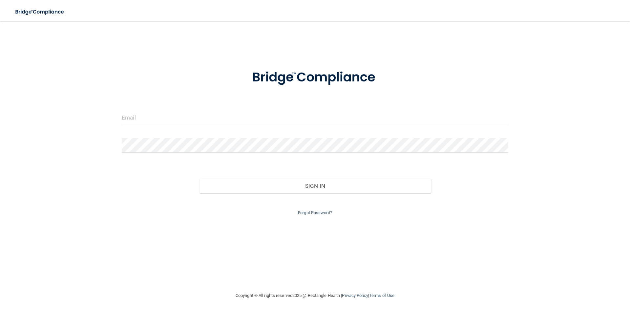  Describe the element at coordinates (315, 186) in the screenshot. I see `button: Sign In` at that location.